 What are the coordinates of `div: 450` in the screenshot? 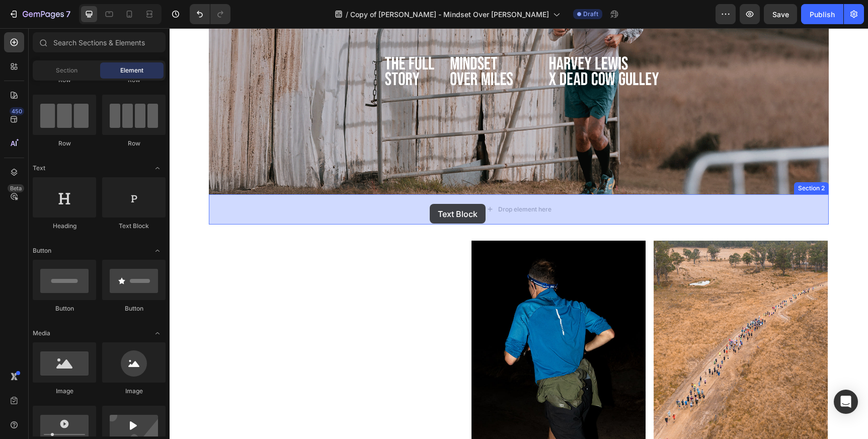 It's located at (17, 111).